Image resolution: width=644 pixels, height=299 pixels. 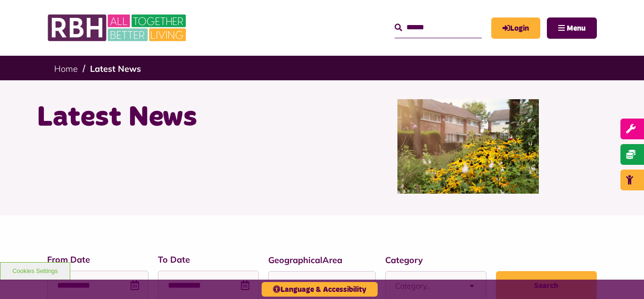 What do you see at coordinates (320, 289) in the screenshot?
I see `button: Language & Accessibility` at bounding box center [320, 289].